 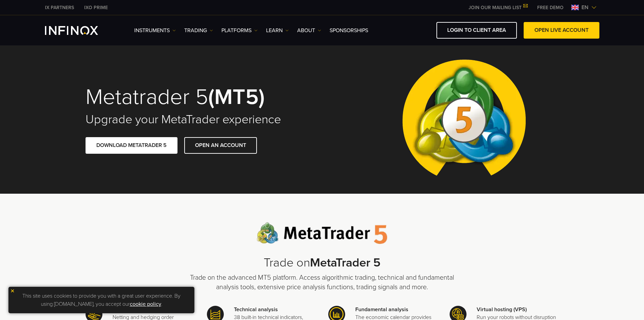 I want to click on a: Instruments, so click(x=155, y=30).